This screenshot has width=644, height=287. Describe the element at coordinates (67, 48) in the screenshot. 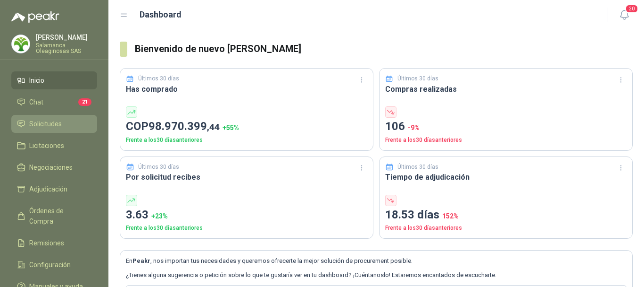

I see `p: Salamanca Oleaginosas SAS` at that location.